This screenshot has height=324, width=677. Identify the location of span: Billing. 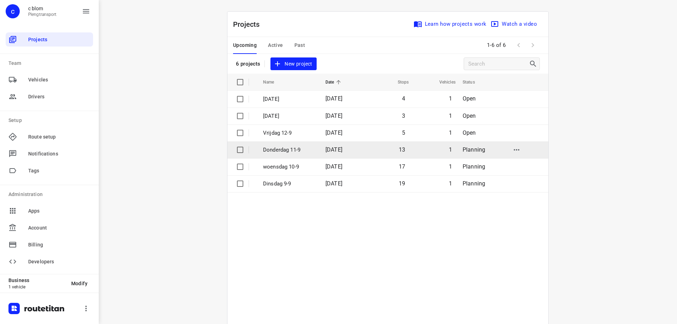
(59, 245).